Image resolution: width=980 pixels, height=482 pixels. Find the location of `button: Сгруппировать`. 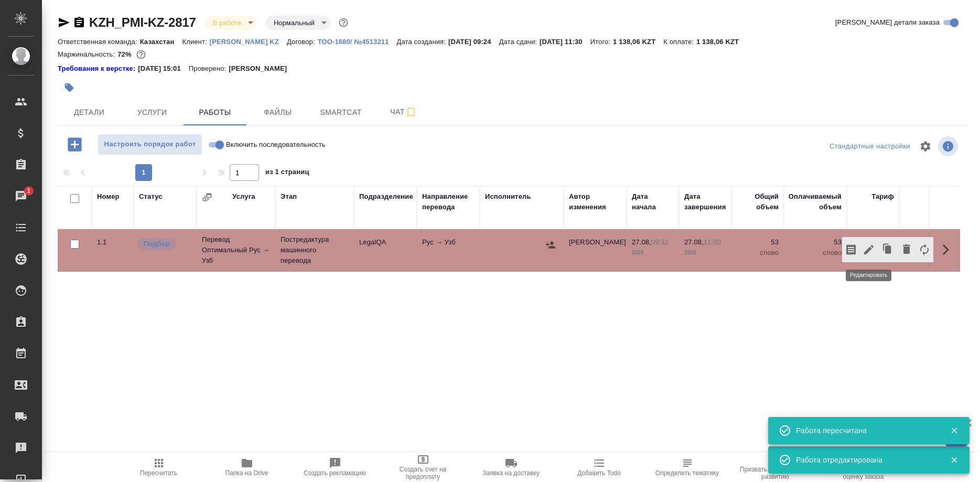

button: Сгруппировать is located at coordinates (207, 197).